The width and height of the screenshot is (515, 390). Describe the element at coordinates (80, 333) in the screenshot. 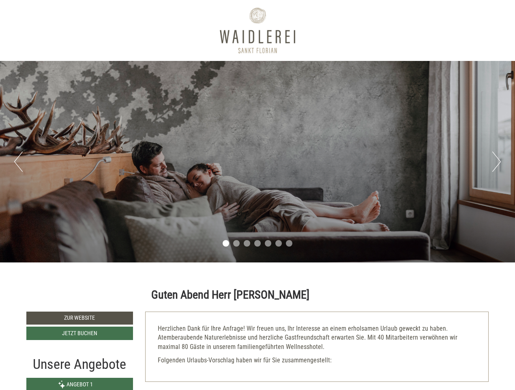

I see `a: Jetzt buchen` at that location.